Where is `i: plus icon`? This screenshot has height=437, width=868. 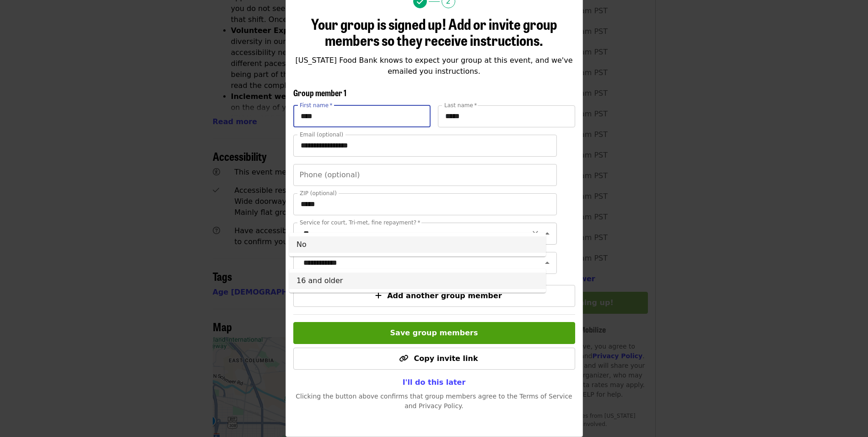 i: plus icon is located at coordinates (379, 295).